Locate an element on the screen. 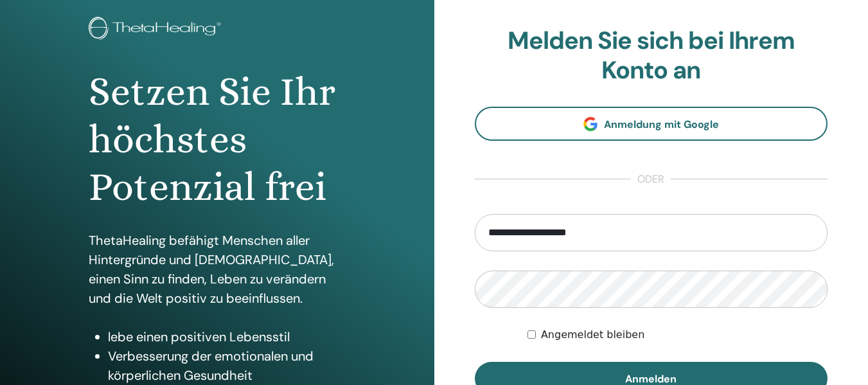  label: Angemeldet bleiben is located at coordinates (593, 335).